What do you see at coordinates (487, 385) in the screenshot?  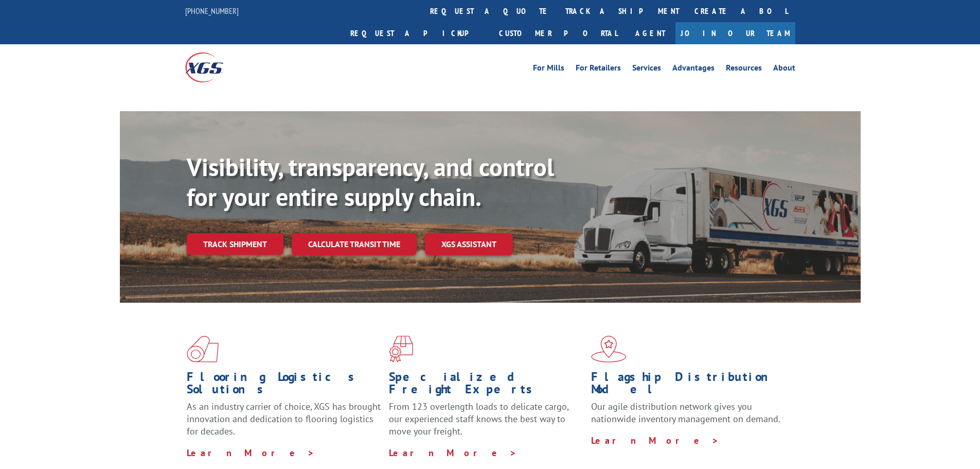 I see `h1: Specialized Freight Experts` at bounding box center [487, 385].